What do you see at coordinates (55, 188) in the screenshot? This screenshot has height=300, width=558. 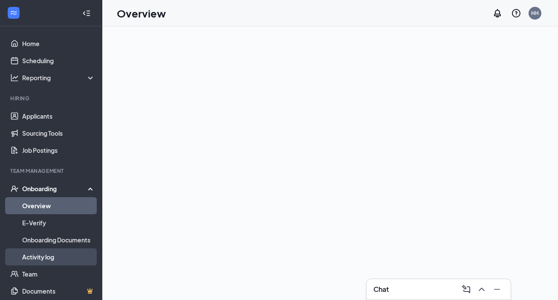 I see `div: Onboarding` at bounding box center [55, 188].